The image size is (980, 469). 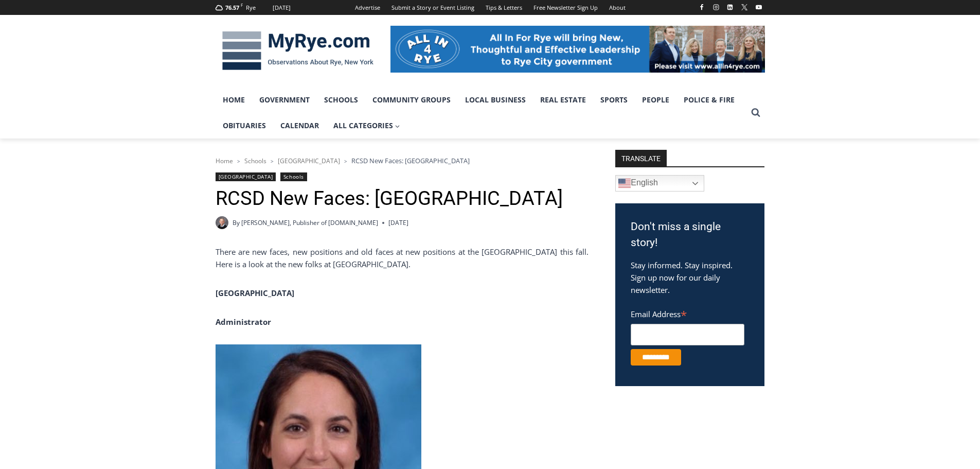 What do you see at coordinates (243, 322) in the screenshot?
I see `strong: Administrator` at bounding box center [243, 322].